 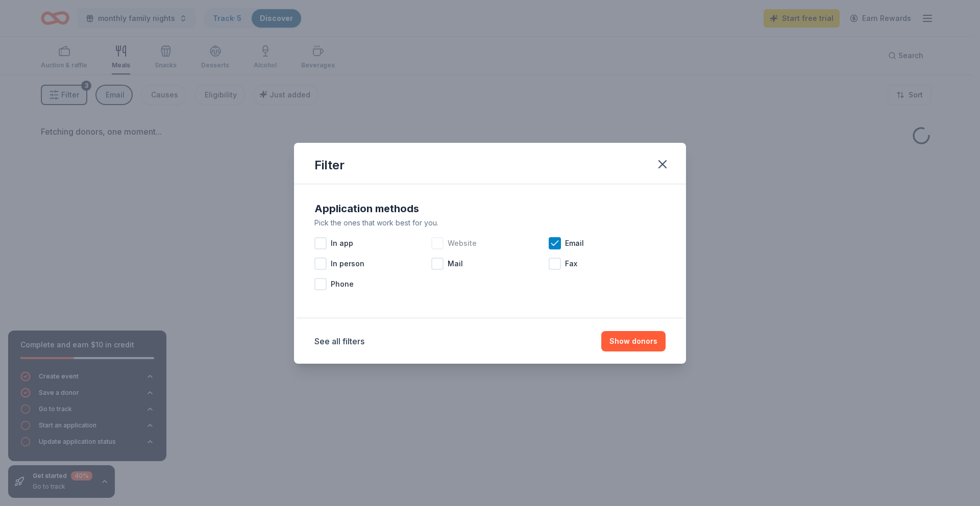 I want to click on button: Show donors, so click(x=633, y=341).